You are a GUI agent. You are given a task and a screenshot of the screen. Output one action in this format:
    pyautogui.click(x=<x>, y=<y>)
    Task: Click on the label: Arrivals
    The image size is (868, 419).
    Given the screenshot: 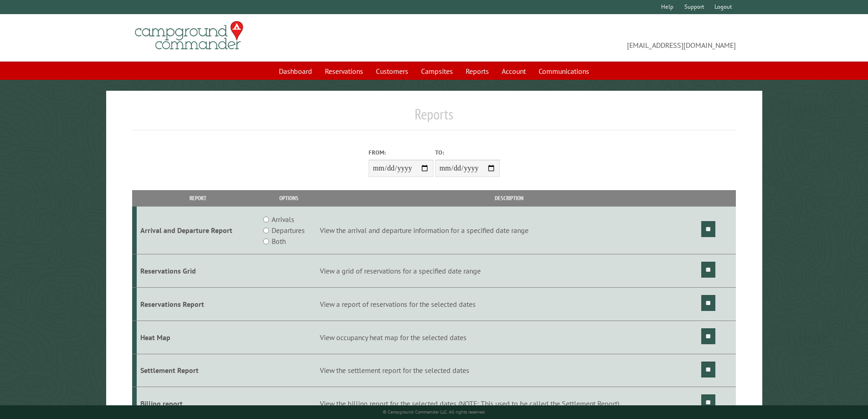 What is the action you would take?
    pyautogui.click(x=283, y=220)
    